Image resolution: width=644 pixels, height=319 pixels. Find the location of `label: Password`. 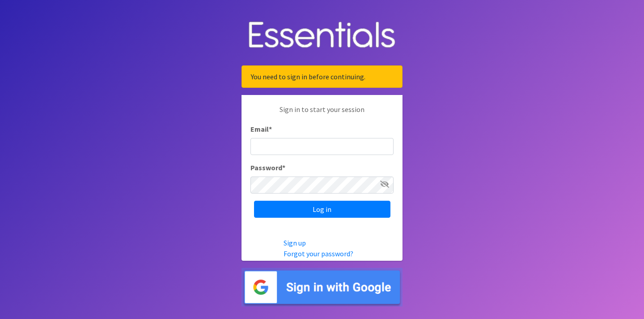

label: Password is located at coordinates (268, 168).